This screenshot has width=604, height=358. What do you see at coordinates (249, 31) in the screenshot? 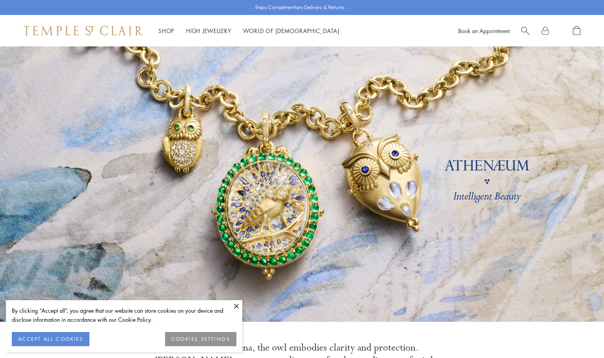
I see `nav: Main navigation` at bounding box center [249, 31].